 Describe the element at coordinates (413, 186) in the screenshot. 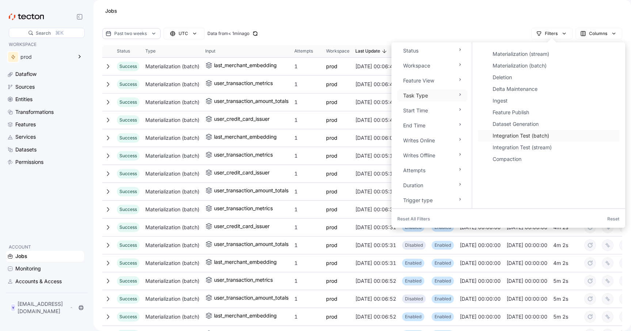

I see `div: Duration` at that location.